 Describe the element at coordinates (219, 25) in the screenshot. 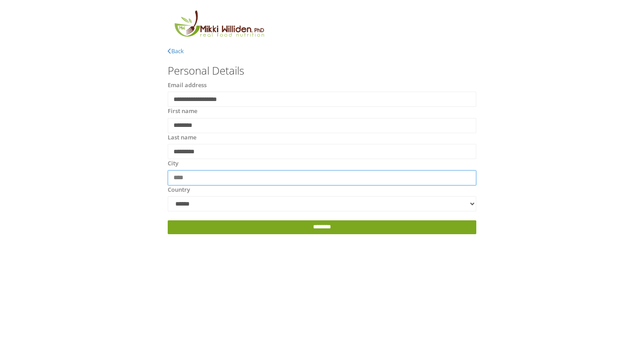

I see `img: MikkiLogoMain.png` at that location.